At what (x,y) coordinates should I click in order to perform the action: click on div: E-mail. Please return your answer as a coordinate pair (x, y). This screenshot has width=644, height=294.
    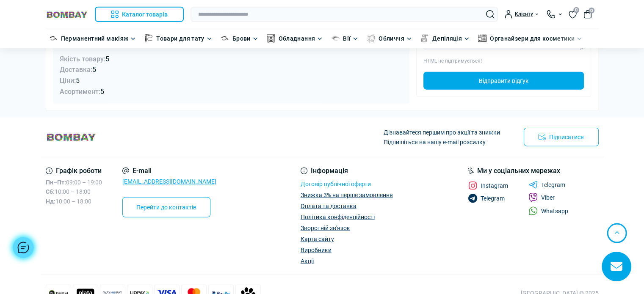
    Looking at the image, I should click on (170, 171).